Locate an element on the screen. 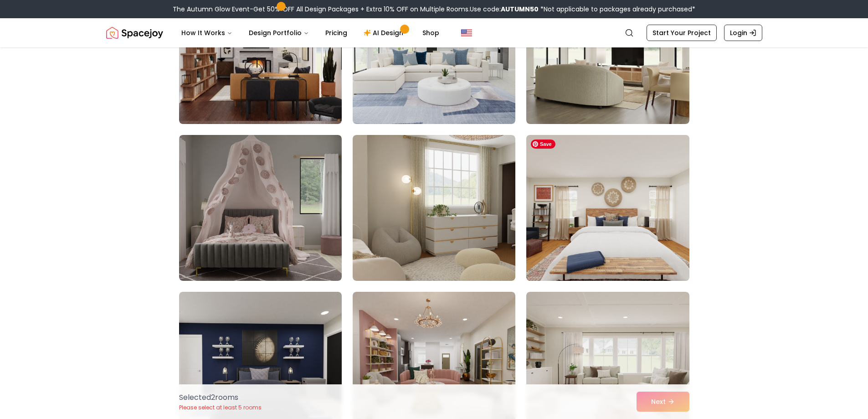 Image resolution: width=868 pixels, height=419 pixels. a: Shop is located at coordinates (431, 32).